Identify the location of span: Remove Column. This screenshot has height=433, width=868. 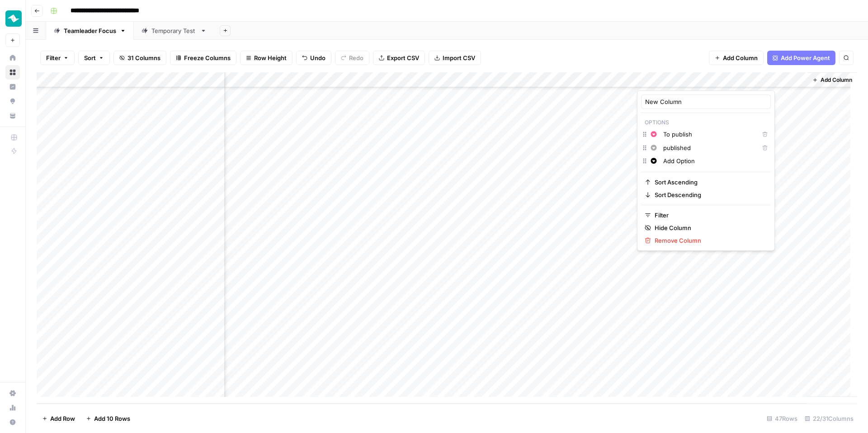
(709, 240).